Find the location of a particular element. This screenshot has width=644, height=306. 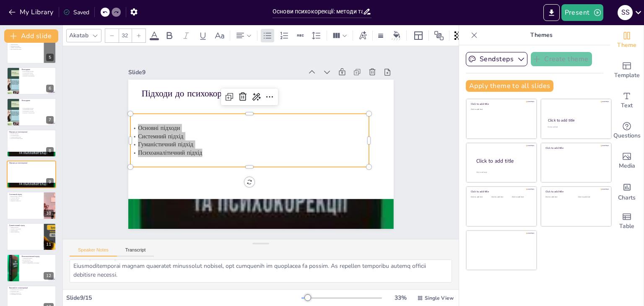

button: Apply theme to all slides is located at coordinates (509, 86).